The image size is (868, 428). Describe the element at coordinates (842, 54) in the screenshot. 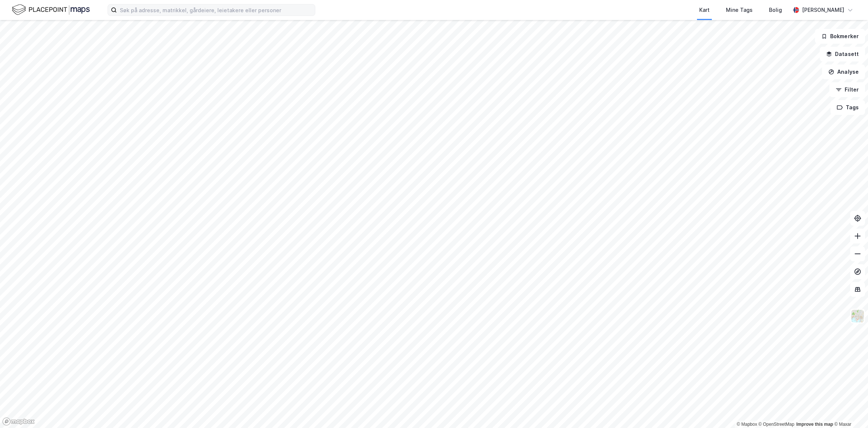

I see `button: Datasett` at that location.